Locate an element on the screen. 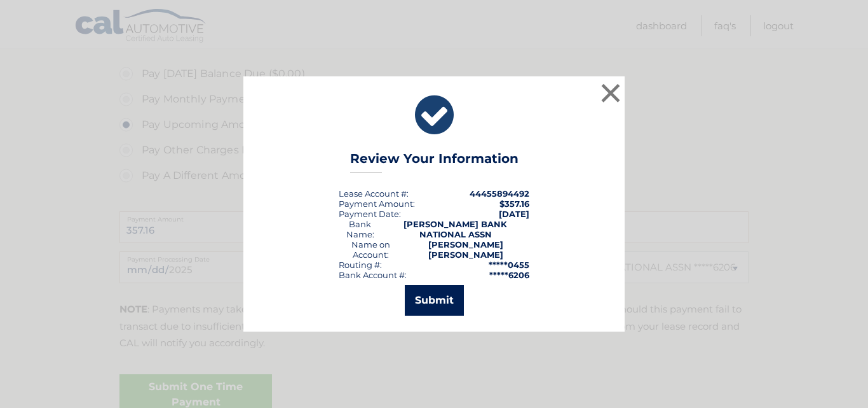  div: Bank Name: is located at coordinates (360, 229).